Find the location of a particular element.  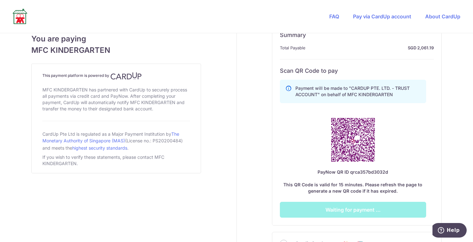

span: You are paying is located at coordinates (116, 39).